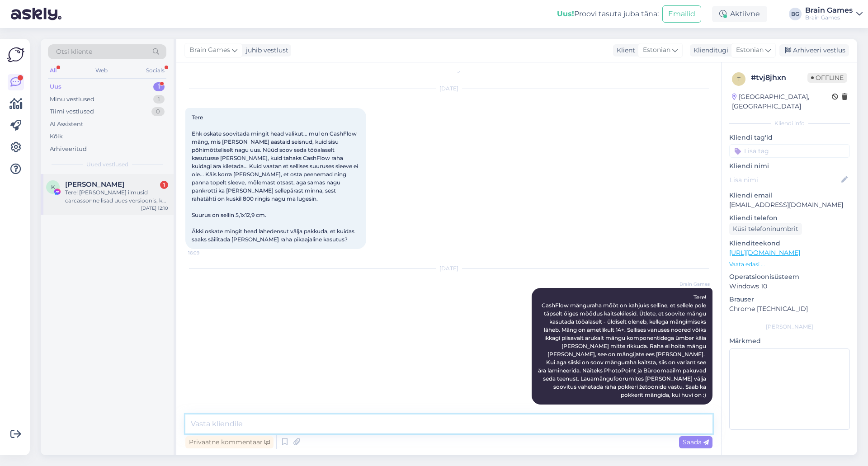  Describe the element at coordinates (834, 14) in the screenshot. I see `a: Brain GamesBrain Games` at that location.